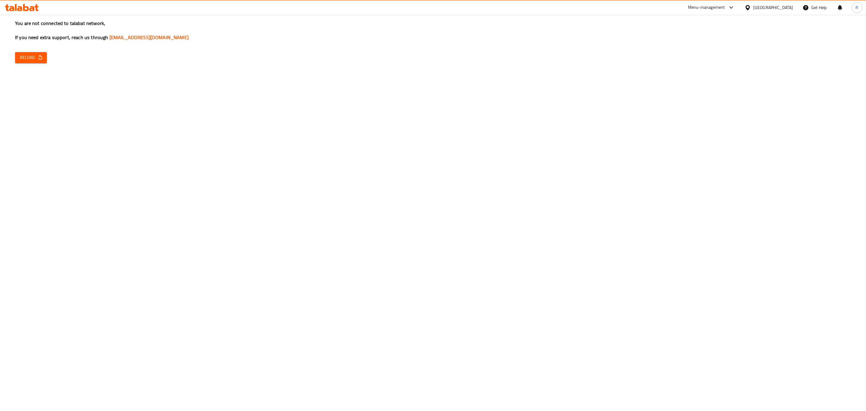 The height and width of the screenshot is (411, 866). Describe the element at coordinates (31, 57) in the screenshot. I see `span: Reload` at that location.